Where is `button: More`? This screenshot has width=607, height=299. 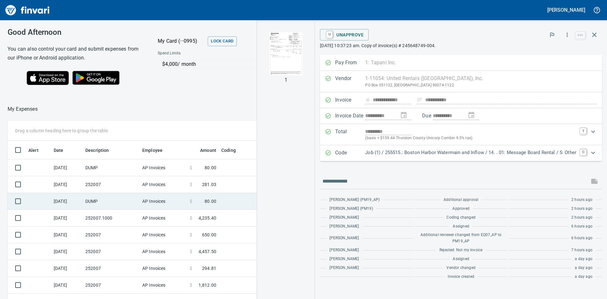 button: More is located at coordinates (567, 35).